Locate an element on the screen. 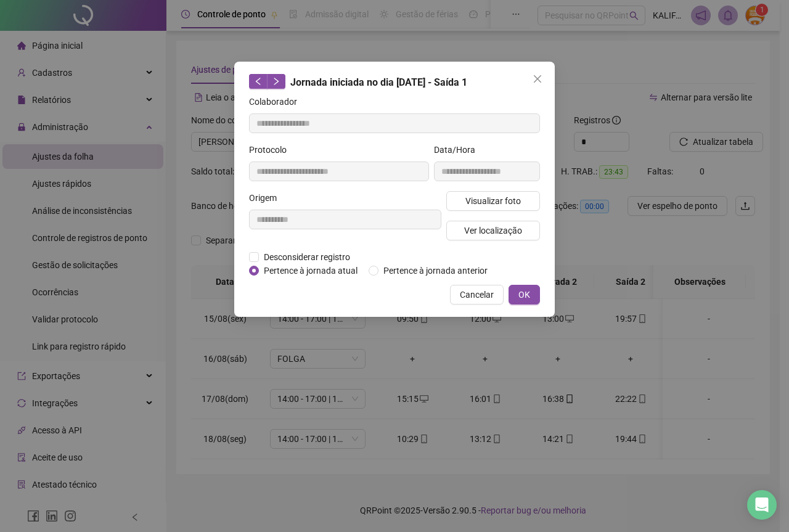 Image resolution: width=789 pixels, height=532 pixels. label: Protocolo is located at coordinates (272, 150).